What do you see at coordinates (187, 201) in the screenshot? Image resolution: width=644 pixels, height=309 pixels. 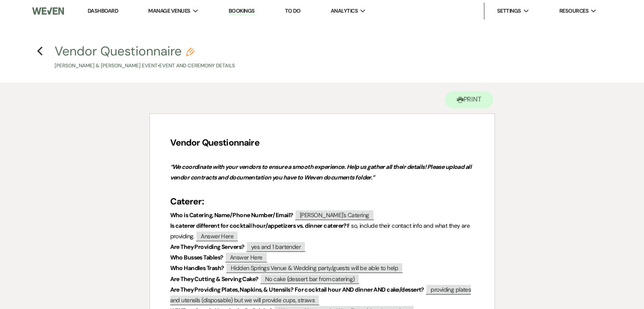 I see `strong: Caterer:` at bounding box center [187, 201].